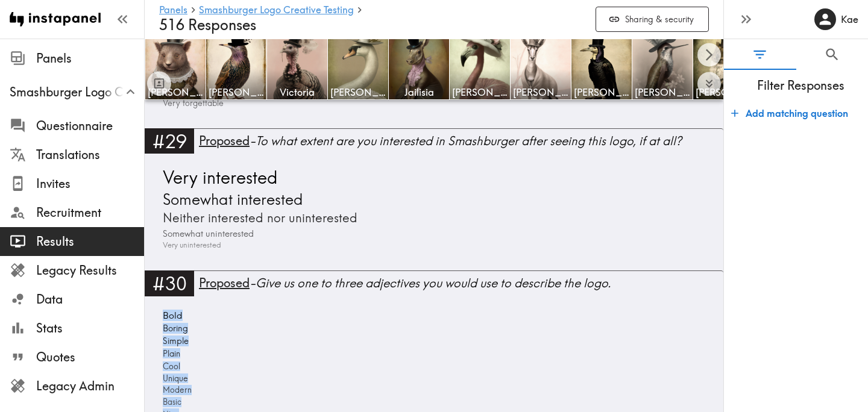 The image size is (868, 412). I want to click on button: Toggle between responses and questions, so click(159, 83).